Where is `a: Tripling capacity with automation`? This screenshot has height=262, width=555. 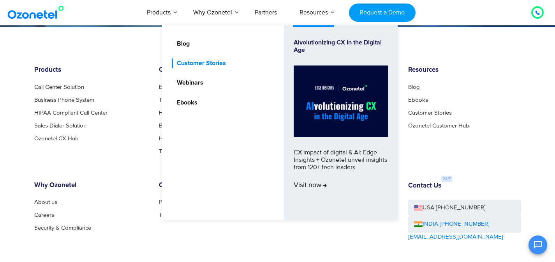 a: Tripling capacity with automation is located at coordinates (200, 100).